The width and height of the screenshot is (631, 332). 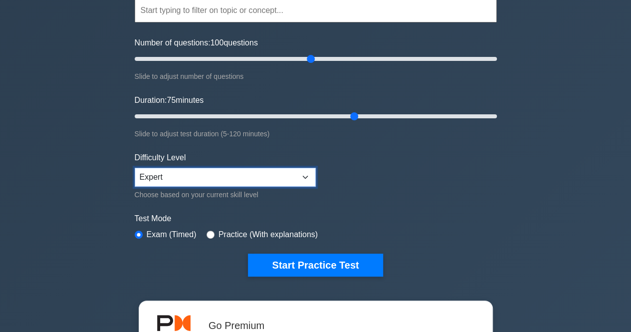 What do you see at coordinates (172, 234) in the screenshot?
I see `label: Exam (Timed)` at bounding box center [172, 234].